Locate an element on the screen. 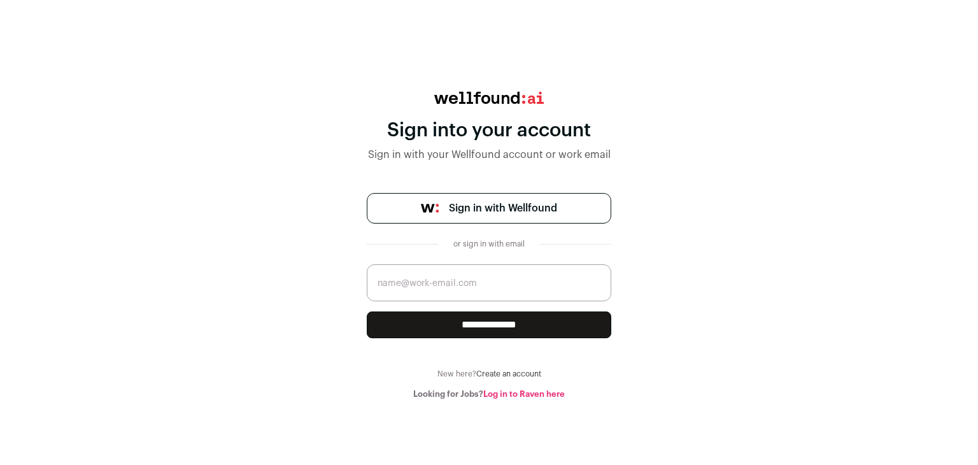 Image resolution: width=978 pixels, height=465 pixels. span: Sign in with Wellfound is located at coordinates (503, 208).